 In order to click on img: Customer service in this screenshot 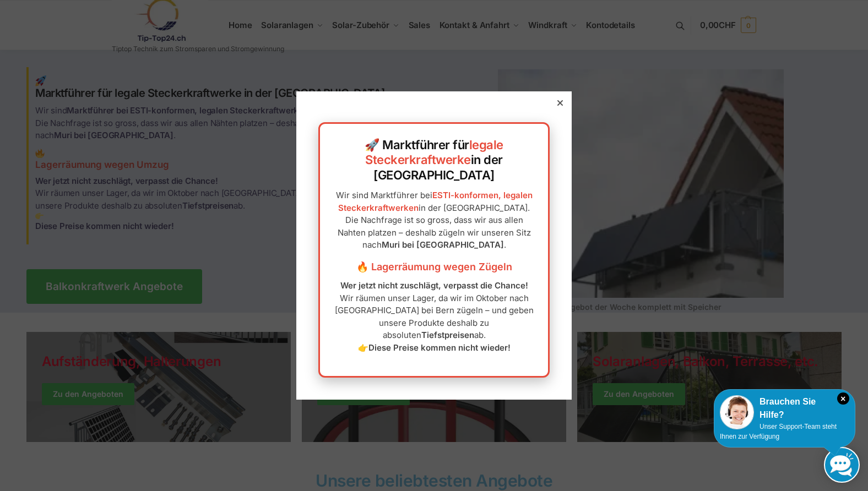, I will do `click(737, 412)`.